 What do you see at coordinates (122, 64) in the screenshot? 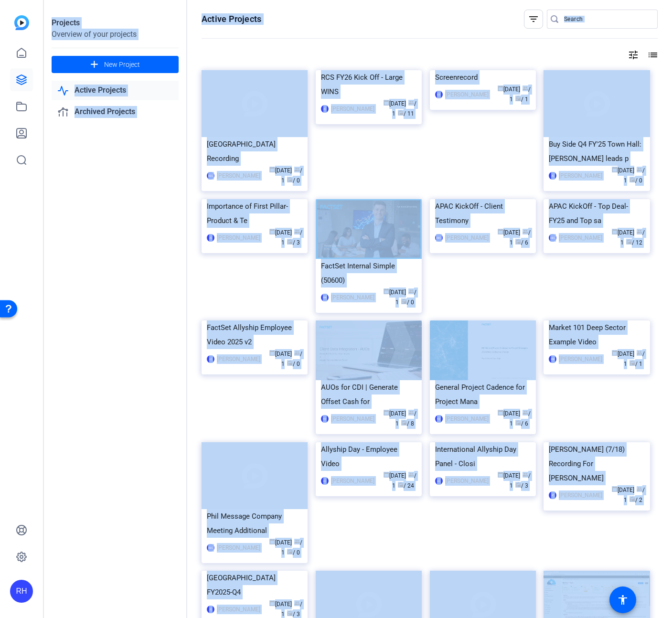
I see `span: New Project` at bounding box center [122, 64].